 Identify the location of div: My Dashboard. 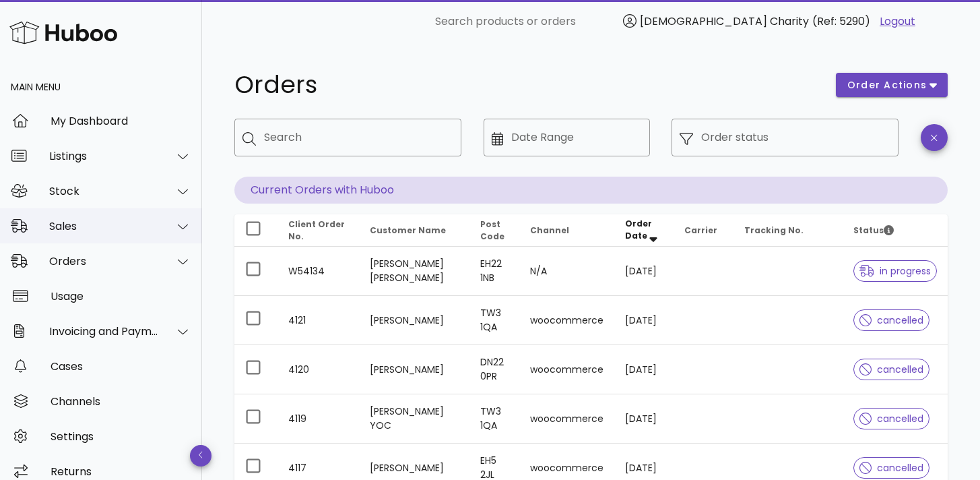
(121, 121).